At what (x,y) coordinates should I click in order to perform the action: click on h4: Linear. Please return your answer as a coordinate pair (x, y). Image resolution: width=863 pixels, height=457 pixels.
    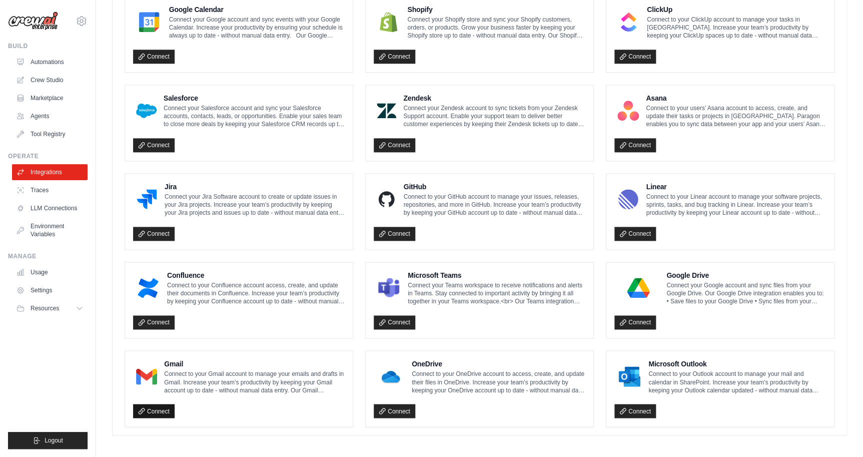
    Looking at the image, I should click on (736, 187).